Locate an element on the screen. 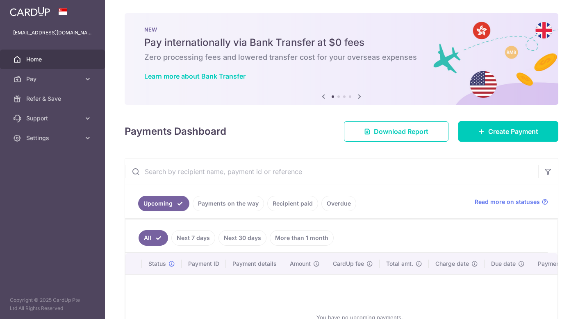 The height and width of the screenshot is (319, 578). a: Next 30 days is located at coordinates (242, 238).